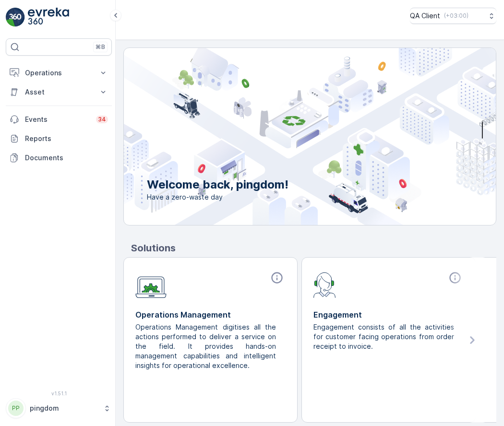  What do you see at coordinates (59, 139) in the screenshot?
I see `a: Reports` at bounding box center [59, 139].